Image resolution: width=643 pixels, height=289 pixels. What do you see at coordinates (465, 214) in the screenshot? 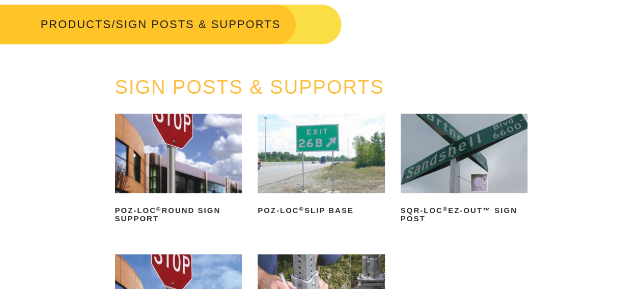
I see `h2: SQR-LOC EZ-Out™ Sign Post` at bounding box center [465, 214].